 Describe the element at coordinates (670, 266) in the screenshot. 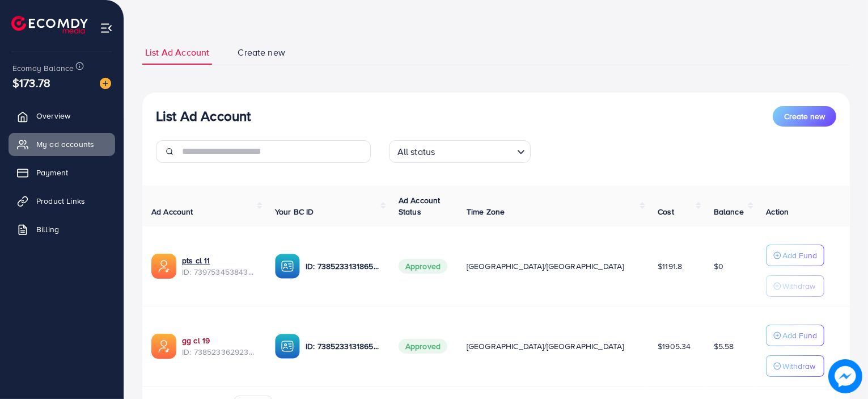

I see `span: $1191.8` at that location.